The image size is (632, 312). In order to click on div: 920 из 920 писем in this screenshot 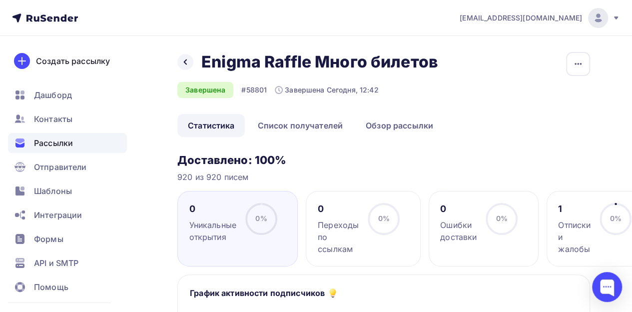, I will do `click(384, 177)`.